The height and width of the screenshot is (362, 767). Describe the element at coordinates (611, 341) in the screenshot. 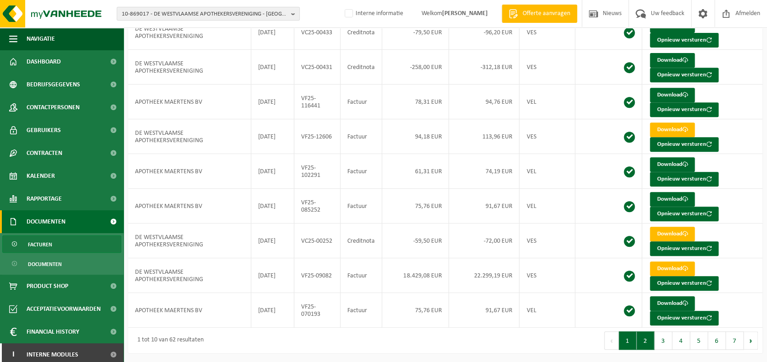

I see `button: Previous` at that location.